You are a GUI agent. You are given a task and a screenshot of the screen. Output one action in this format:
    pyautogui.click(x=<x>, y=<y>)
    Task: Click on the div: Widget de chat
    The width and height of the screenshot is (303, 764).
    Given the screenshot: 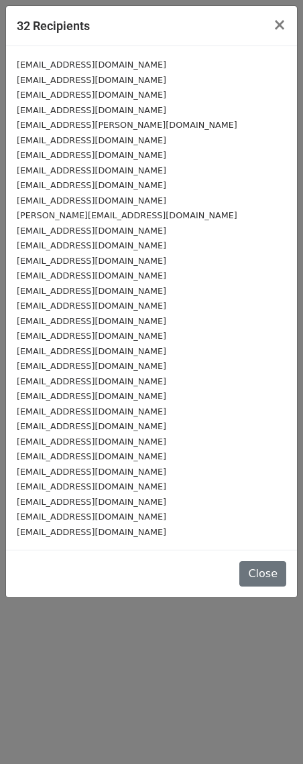 What is the action you would take?
    pyautogui.click(x=269, y=732)
    